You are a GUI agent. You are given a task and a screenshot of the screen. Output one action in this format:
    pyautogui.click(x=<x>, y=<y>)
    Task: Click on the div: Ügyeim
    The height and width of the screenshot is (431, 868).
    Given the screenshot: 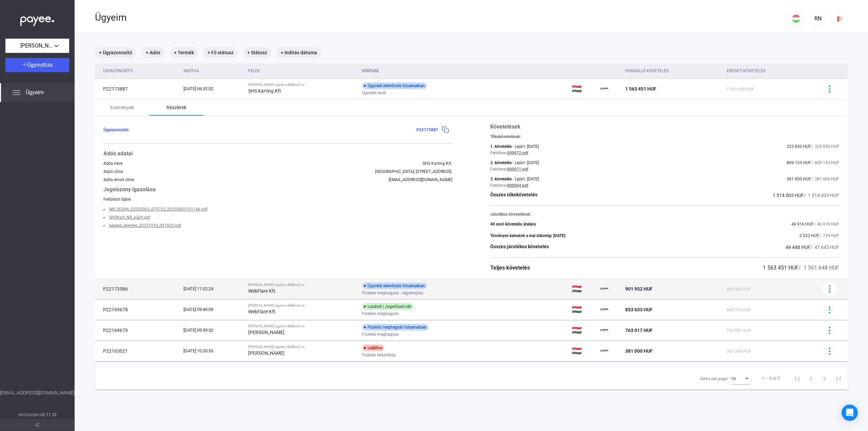 What is the action you would take?
    pyautogui.click(x=442, y=17)
    